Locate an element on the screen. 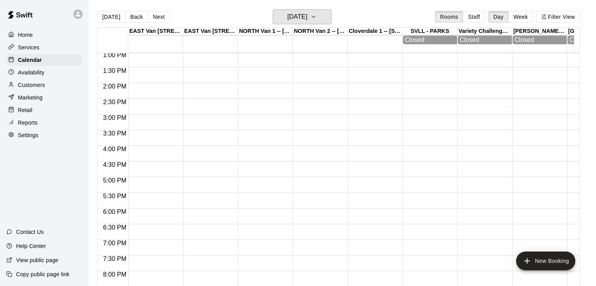 The image size is (596, 286). div: Marketing is located at coordinates (44, 98).